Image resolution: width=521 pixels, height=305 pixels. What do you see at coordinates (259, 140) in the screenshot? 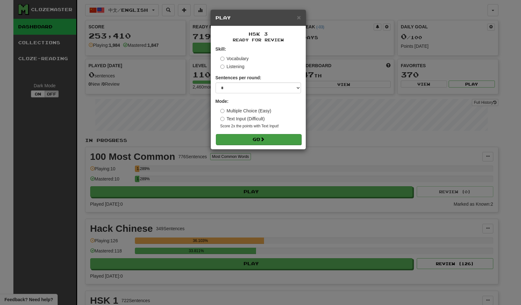
I see `button: Go` at bounding box center [259, 140].